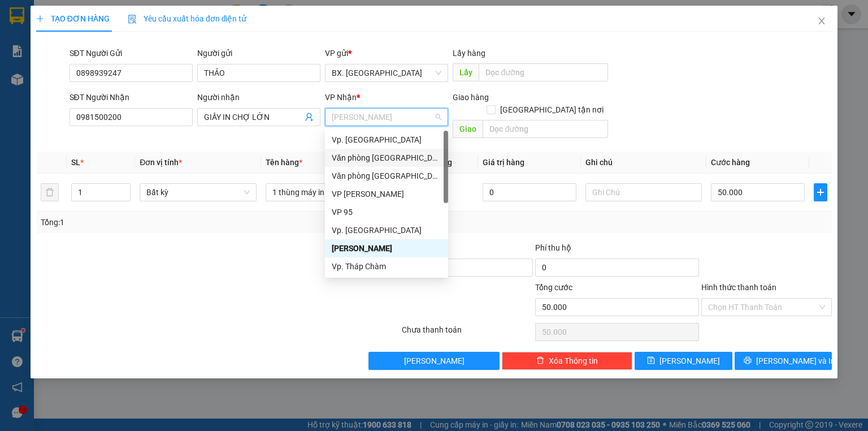 This screenshot has width=868, height=431. I want to click on span: Tên hàng, so click(284, 162).